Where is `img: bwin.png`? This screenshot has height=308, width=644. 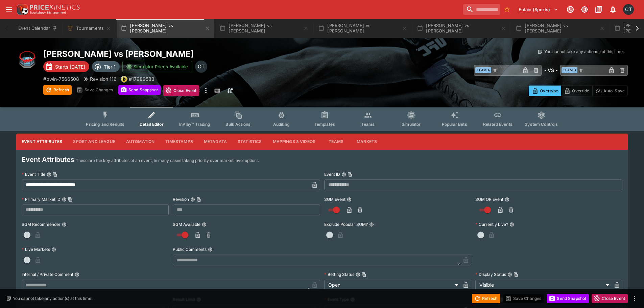 img: bwin.png is located at coordinates (124, 79).